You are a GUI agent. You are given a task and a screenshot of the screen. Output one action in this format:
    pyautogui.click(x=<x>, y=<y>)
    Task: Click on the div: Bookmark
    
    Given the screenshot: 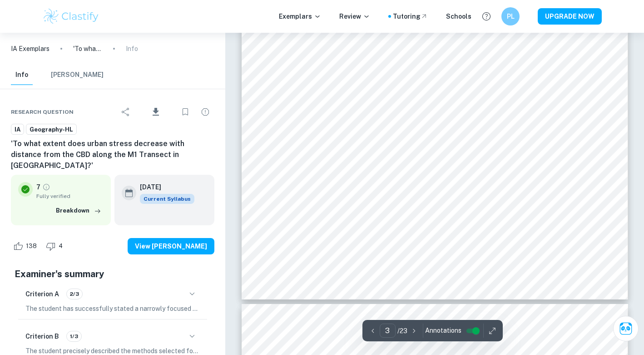 What is the action you would take?
    pyautogui.click(x=185, y=112)
    